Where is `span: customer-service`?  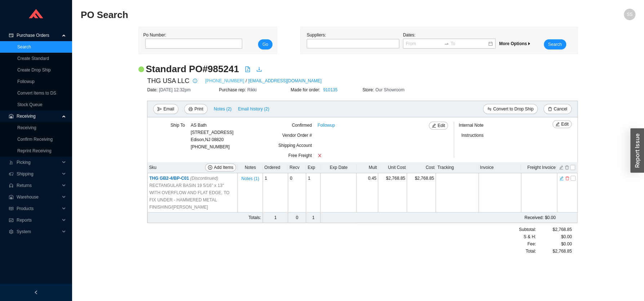
span: customer-service is located at coordinates (11, 185).